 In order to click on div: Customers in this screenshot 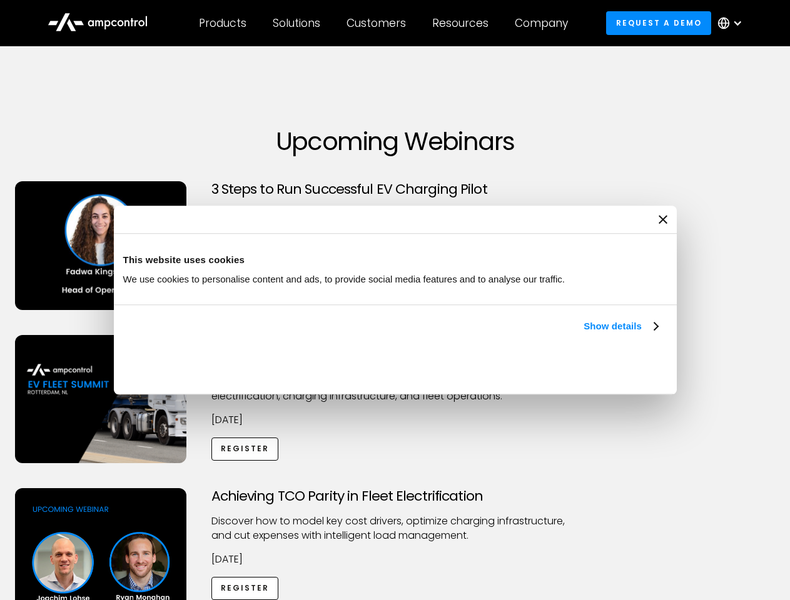, I will do `click(376, 23)`.